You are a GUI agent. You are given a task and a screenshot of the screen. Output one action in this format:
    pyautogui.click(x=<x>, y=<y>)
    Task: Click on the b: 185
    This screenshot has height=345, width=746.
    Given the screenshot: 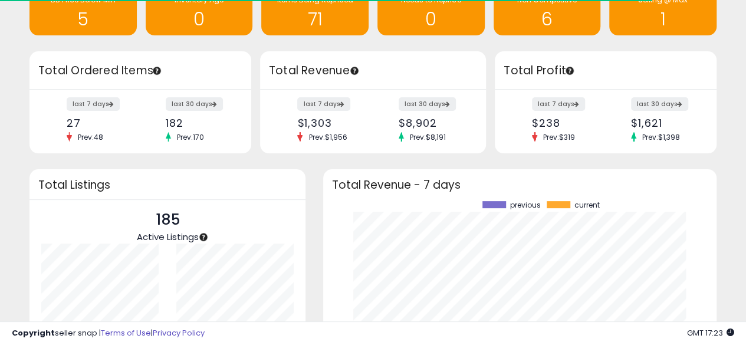 What is the action you would take?
    pyautogui.click(x=81, y=327)
    